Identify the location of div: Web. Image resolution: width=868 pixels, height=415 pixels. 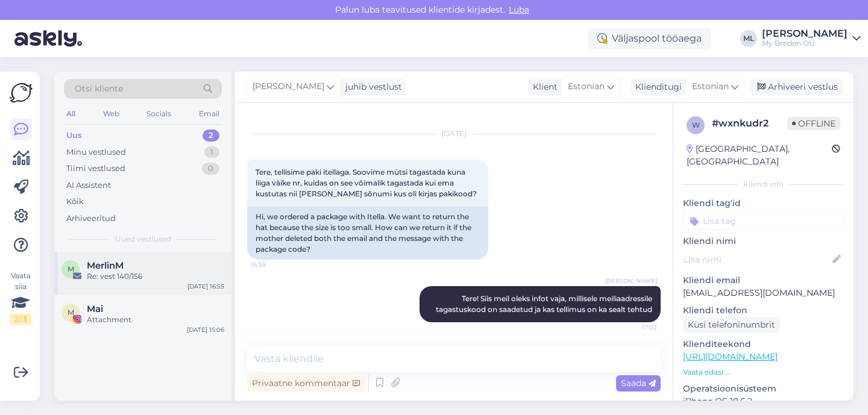
(111, 114).